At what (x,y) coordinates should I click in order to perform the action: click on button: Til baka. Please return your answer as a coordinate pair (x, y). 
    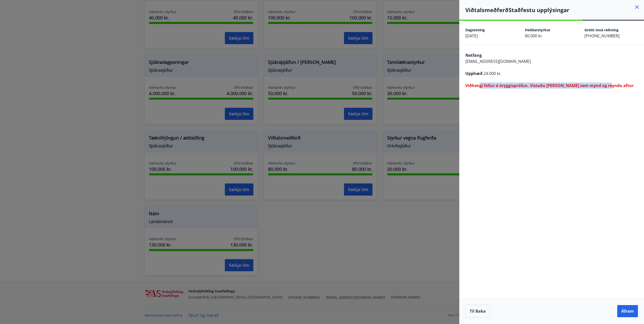
    Looking at the image, I should click on (478, 311).